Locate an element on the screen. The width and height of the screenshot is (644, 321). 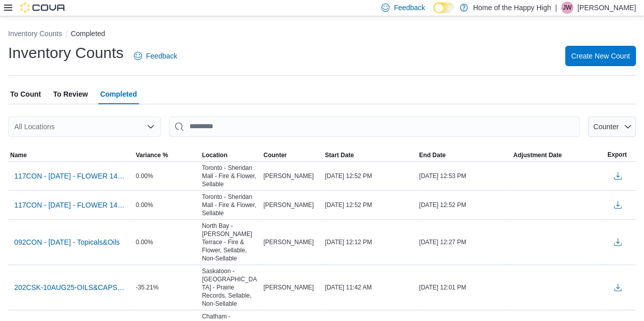
span: End Date is located at coordinates (432, 155).